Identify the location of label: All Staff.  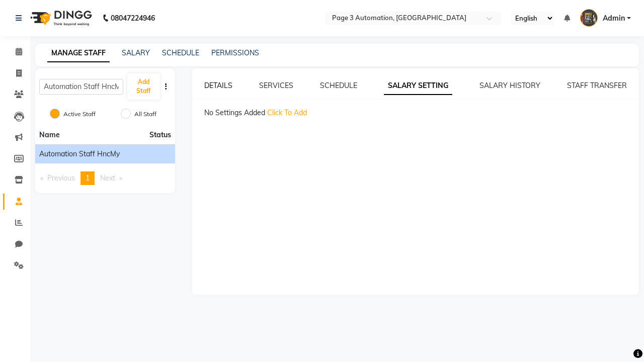
(146, 114).